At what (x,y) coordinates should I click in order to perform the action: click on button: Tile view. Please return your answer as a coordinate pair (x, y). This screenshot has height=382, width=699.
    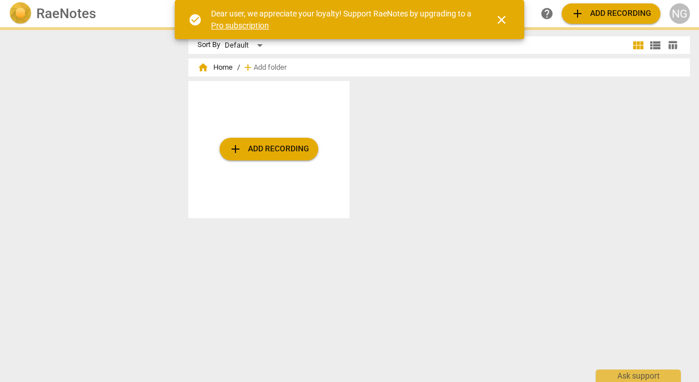
    Looking at the image, I should click on (638, 45).